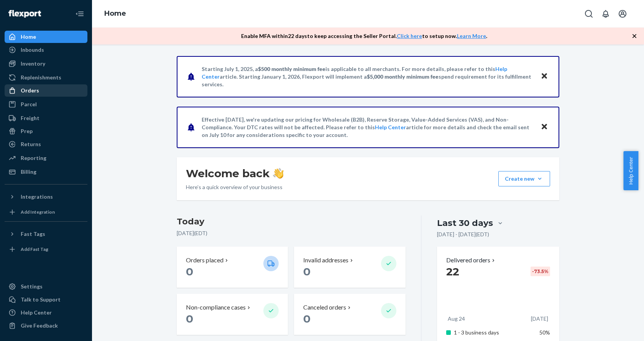 This screenshot has height=341, width=644. What do you see at coordinates (324, 307) in the screenshot?
I see `p: Canceled orders` at bounding box center [324, 307].